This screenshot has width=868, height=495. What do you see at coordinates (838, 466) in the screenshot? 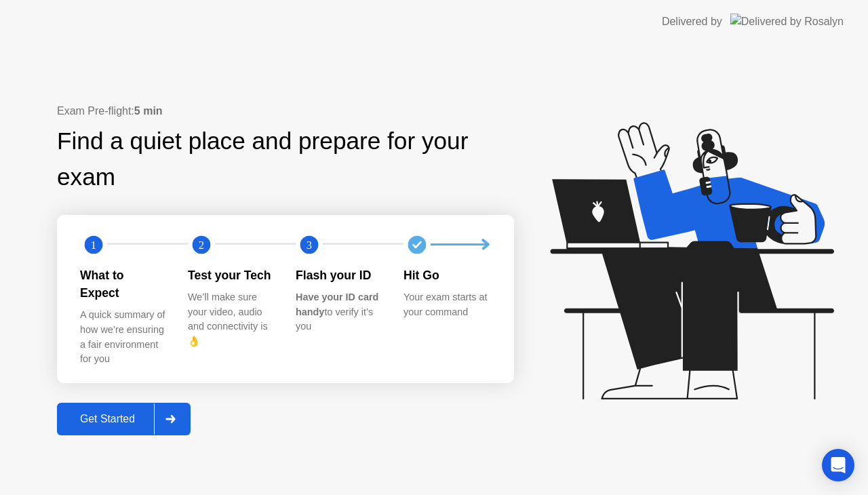
I see `div: Open Intercom Messenger` at bounding box center [838, 466].